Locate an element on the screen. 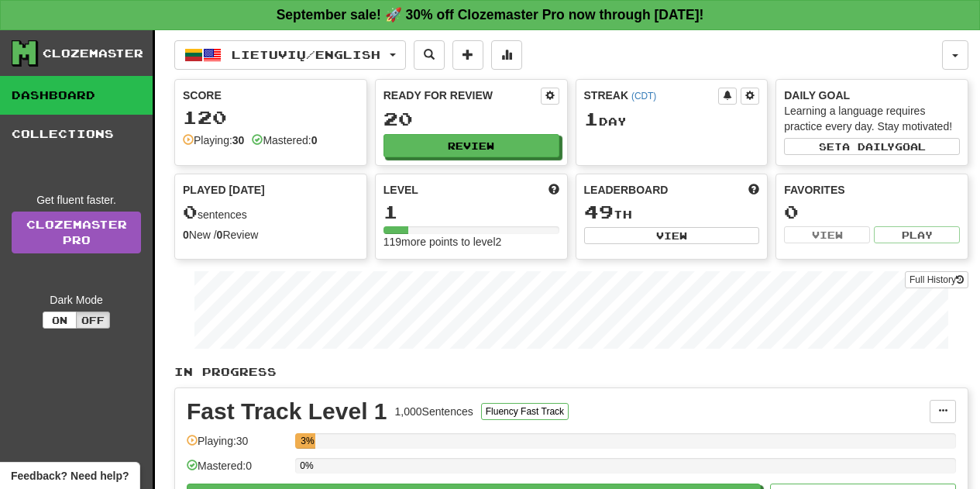 Image resolution: width=980 pixels, height=489 pixels. button: Fluency Fast Track is located at coordinates (524, 411).